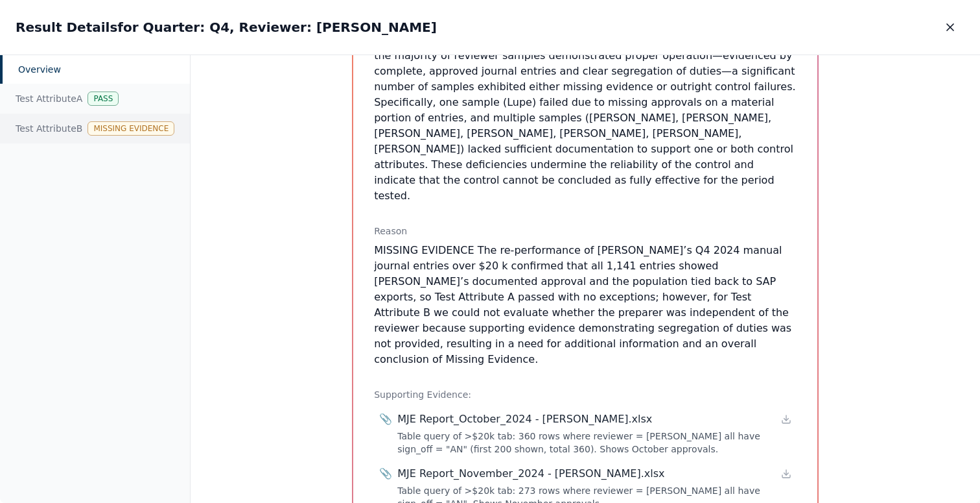 Image resolution: width=980 pixels, height=503 pixels. Describe the element at coordinates (586, 231) in the screenshot. I see `div: Reason` at that location.